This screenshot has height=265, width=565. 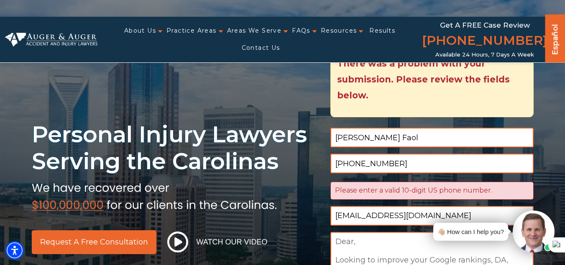 I want to click on div: Accessibility Menu, so click(x=15, y=250).